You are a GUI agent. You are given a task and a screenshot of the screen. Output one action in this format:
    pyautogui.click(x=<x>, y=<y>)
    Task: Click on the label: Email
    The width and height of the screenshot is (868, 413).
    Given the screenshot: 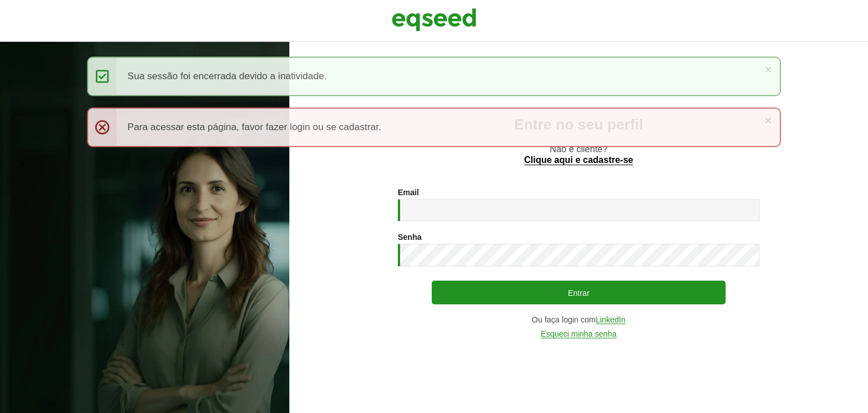 What is the action you would take?
    pyautogui.click(x=408, y=192)
    